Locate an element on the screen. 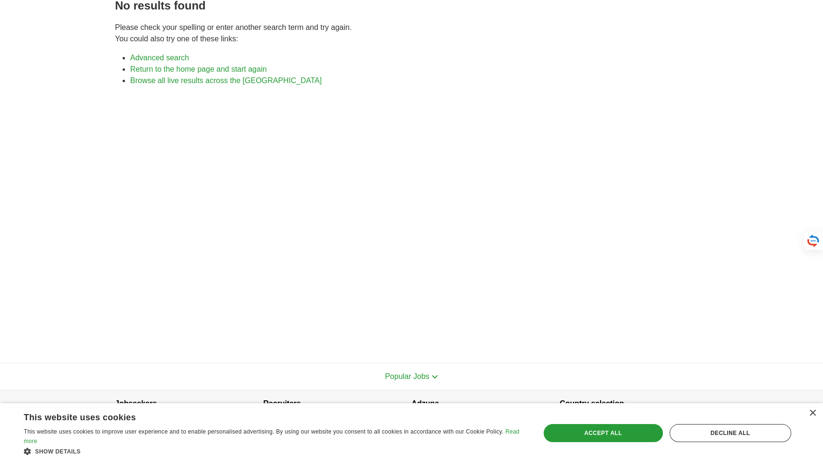  img: toggle icon is located at coordinates (435, 377).